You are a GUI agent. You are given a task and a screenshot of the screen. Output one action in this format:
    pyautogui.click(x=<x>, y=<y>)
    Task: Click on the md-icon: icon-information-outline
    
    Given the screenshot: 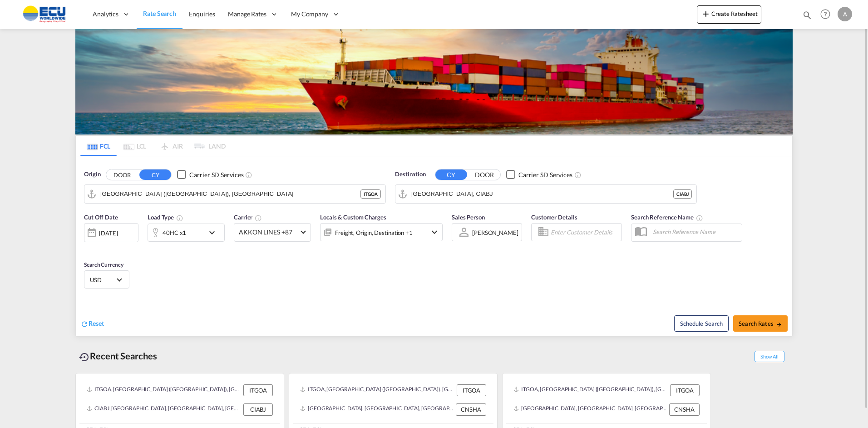 What is the action you would take?
    pyautogui.click(x=180, y=218)
    